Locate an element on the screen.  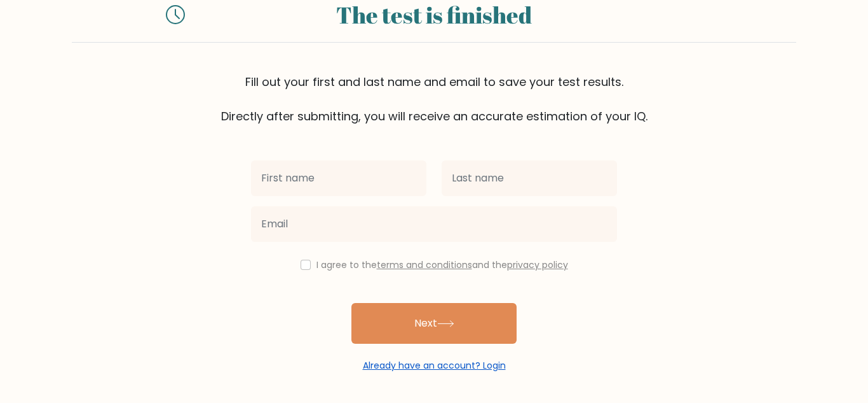
button: Next is located at coordinates (434, 323).